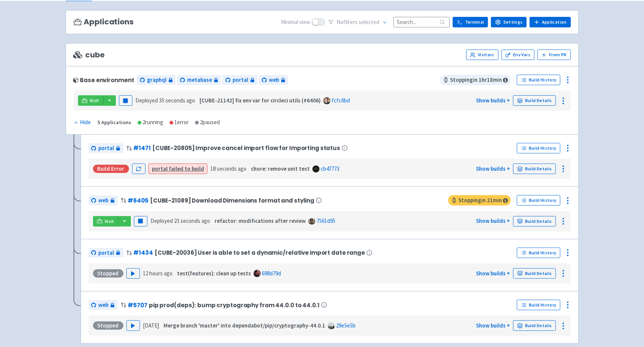  Describe the element at coordinates (156, 80) in the screenshot. I see `span: graphql` at that location.